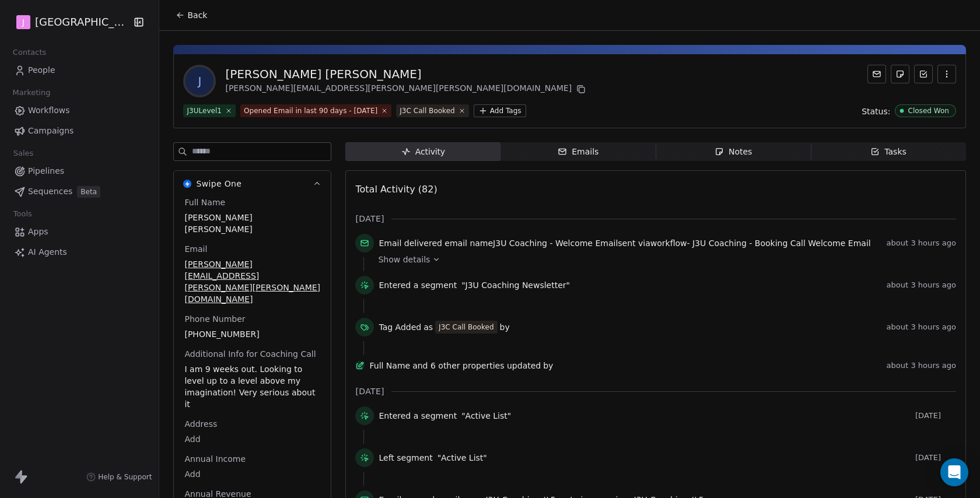  What do you see at coordinates (119, 477) in the screenshot?
I see `a: Help & Support` at bounding box center [119, 477].